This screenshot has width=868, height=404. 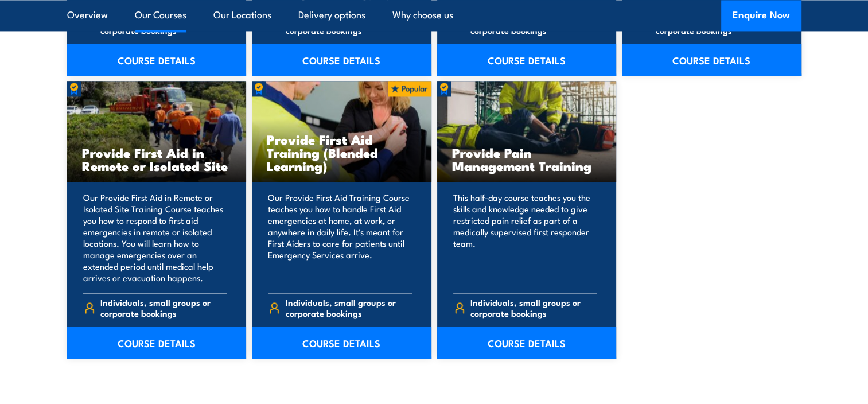 What do you see at coordinates (156, 159) in the screenshot?
I see `h3: Provide First Aid in Remote or Isolated Site` at bounding box center [156, 159].